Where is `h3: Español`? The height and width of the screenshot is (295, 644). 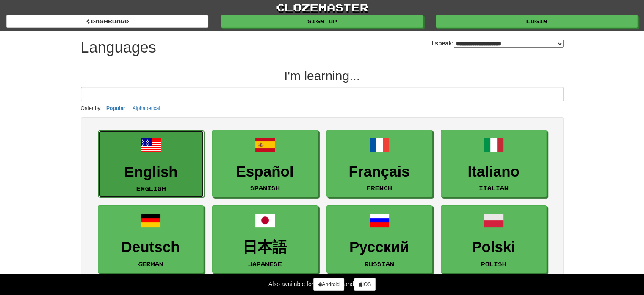
h3: Español is located at coordinates (265, 171).